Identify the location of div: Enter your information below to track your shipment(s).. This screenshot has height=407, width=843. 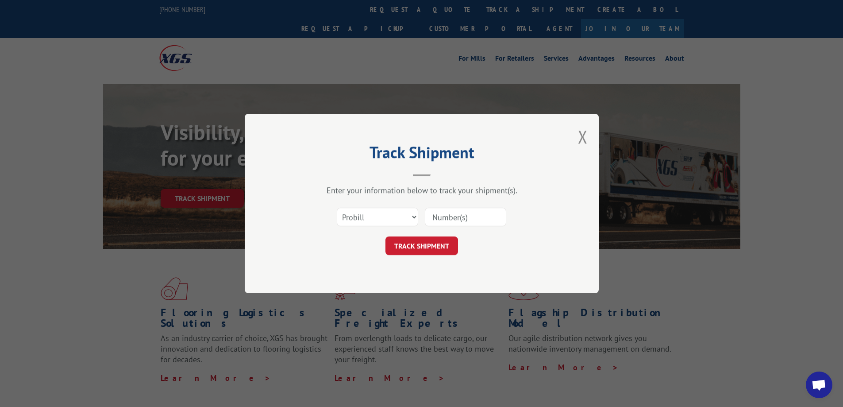
(422, 190).